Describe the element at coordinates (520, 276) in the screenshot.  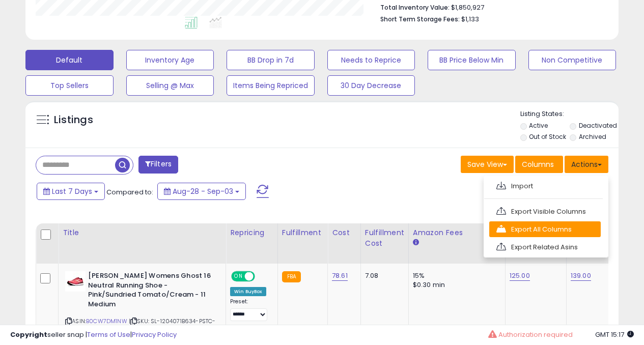
I see `a: 125.00` at that location.